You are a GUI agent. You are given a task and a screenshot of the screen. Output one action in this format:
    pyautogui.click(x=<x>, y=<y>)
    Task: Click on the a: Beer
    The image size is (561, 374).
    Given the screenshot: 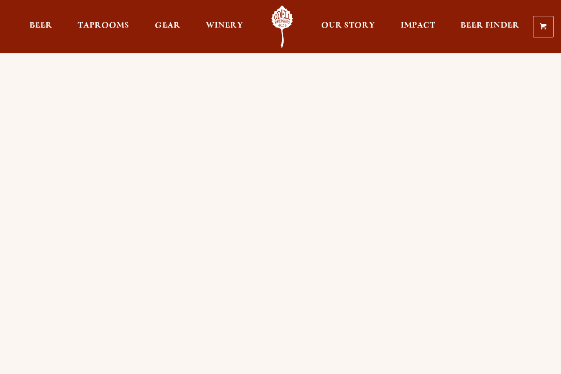 What is the action you would take?
    pyautogui.click(x=41, y=27)
    